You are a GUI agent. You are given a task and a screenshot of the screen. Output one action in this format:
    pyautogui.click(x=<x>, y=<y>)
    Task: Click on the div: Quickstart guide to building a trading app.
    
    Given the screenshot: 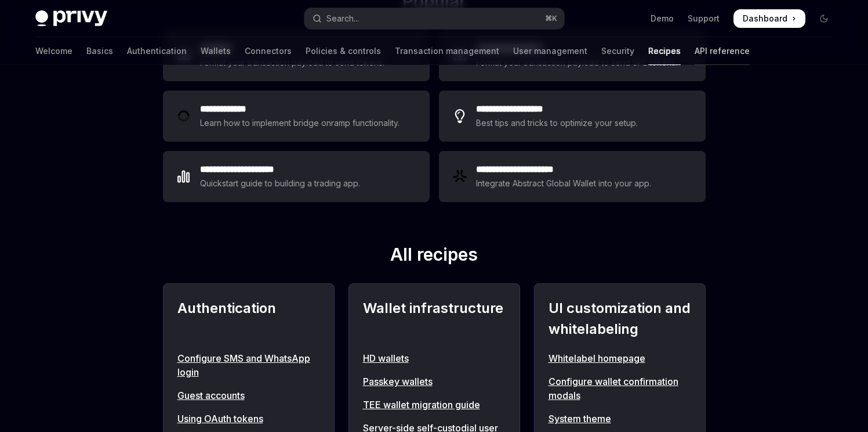 What is the action you would take?
    pyautogui.click(x=280, y=183)
    